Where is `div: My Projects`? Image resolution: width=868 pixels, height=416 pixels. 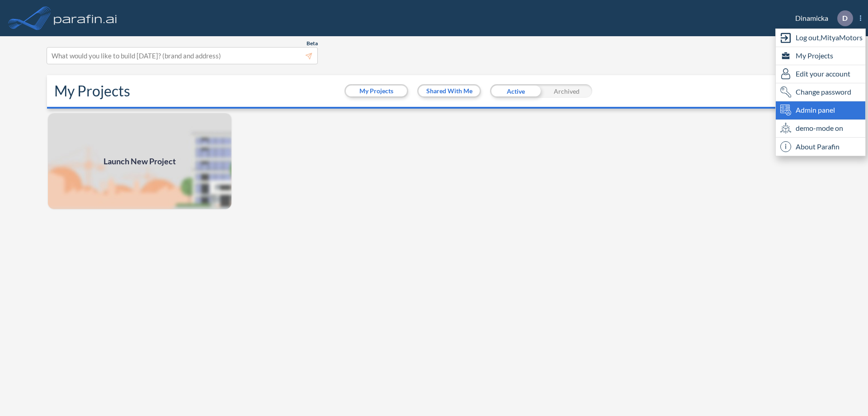
div: My Projects is located at coordinates (820, 56).